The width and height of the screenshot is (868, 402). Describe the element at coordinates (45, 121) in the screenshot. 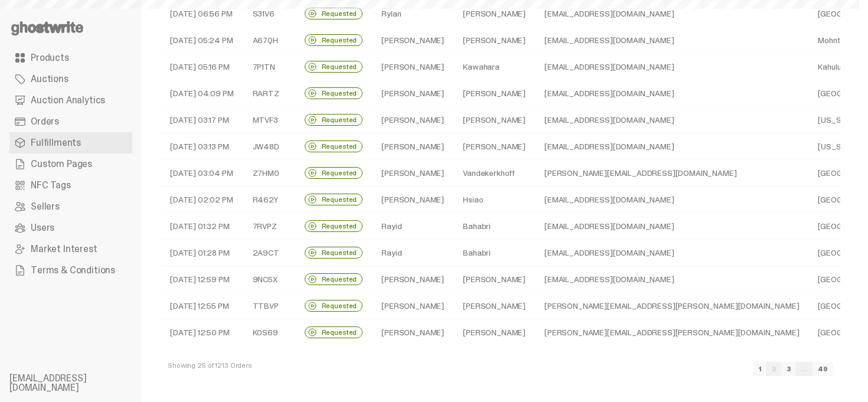

I see `span: Orders` at that location.